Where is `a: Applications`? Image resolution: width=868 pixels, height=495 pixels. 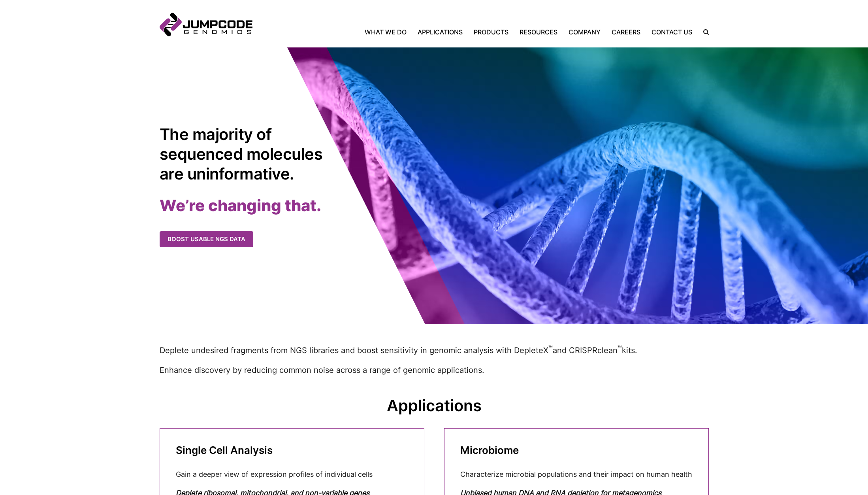
a: Applications is located at coordinates (440, 32).